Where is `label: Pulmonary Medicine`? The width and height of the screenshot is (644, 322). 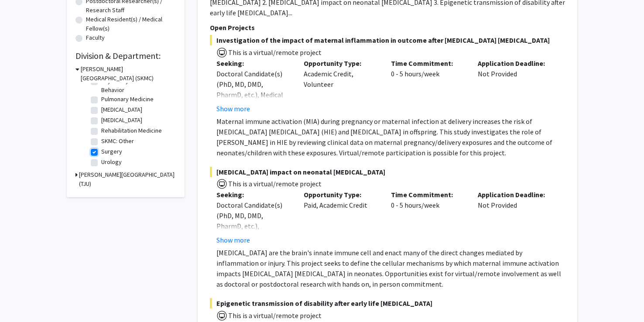 label: Pulmonary Medicine is located at coordinates (128, 99).